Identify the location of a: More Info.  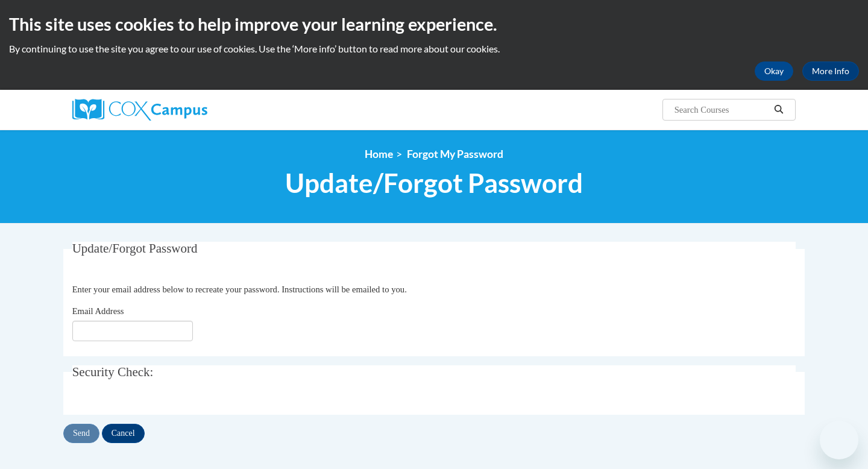
(830, 71).